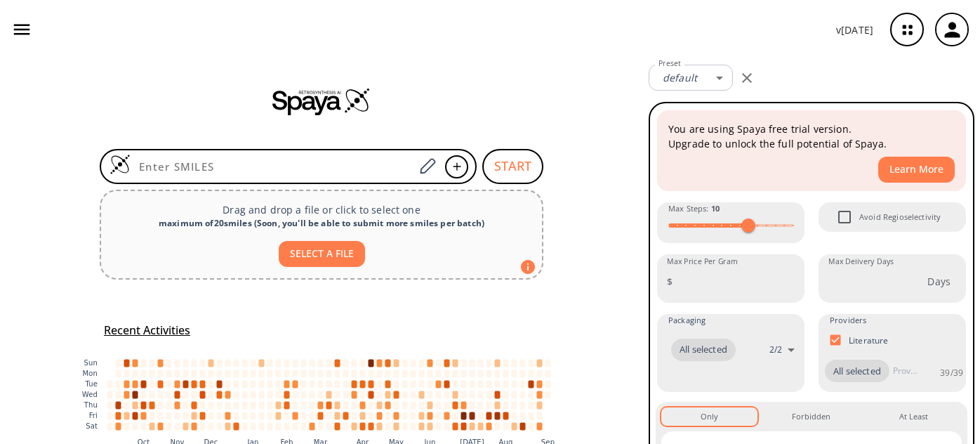 The width and height of the screenshot is (980, 444). What do you see at coordinates (91, 425) in the screenshot?
I see `text: Sat` at bounding box center [91, 425].